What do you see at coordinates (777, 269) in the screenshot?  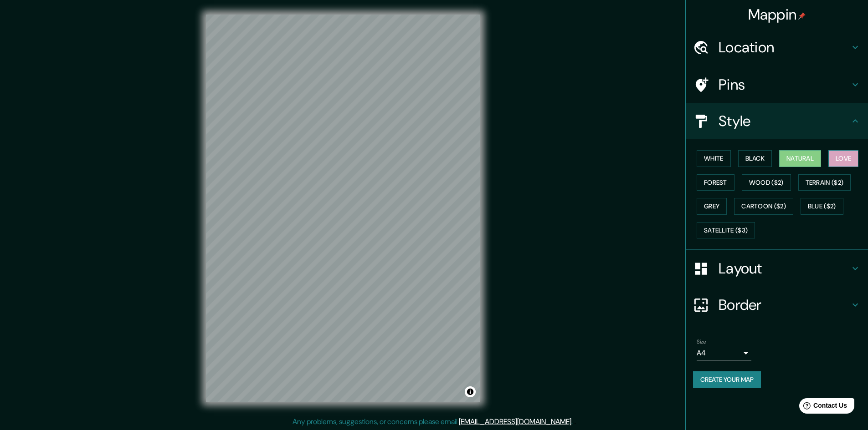 I see `div: Layout` at bounding box center [777, 269].